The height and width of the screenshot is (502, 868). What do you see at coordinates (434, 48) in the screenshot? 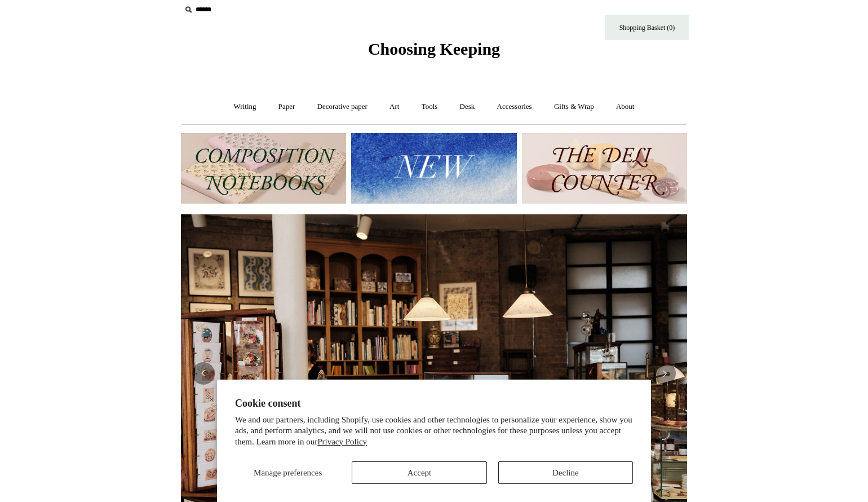
I see `span: Choosing Keeping` at bounding box center [434, 48].